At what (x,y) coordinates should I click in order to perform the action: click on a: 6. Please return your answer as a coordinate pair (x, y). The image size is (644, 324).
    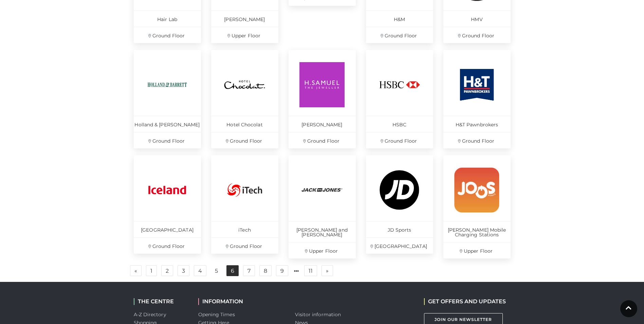
    Looking at the image, I should click on (232, 270).